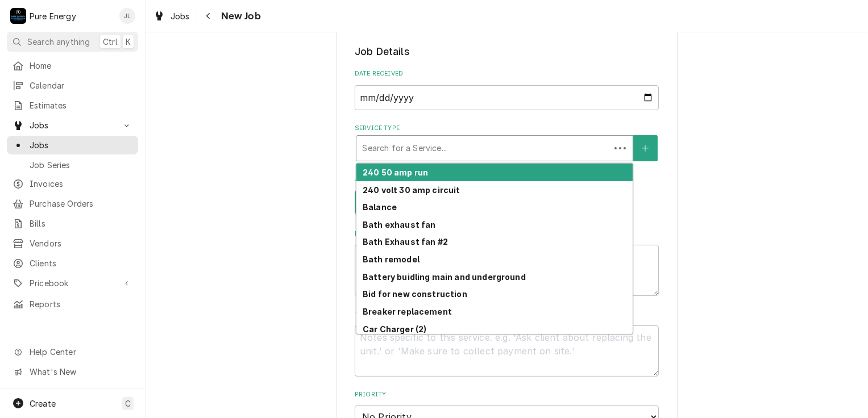 The width and height of the screenshot is (868, 418). What do you see at coordinates (72, 243) in the screenshot?
I see `a: Vendors` at bounding box center [72, 243].